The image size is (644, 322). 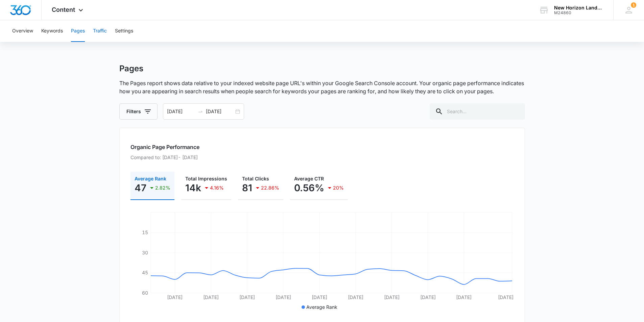 I want to click on p: 81, so click(x=247, y=188).